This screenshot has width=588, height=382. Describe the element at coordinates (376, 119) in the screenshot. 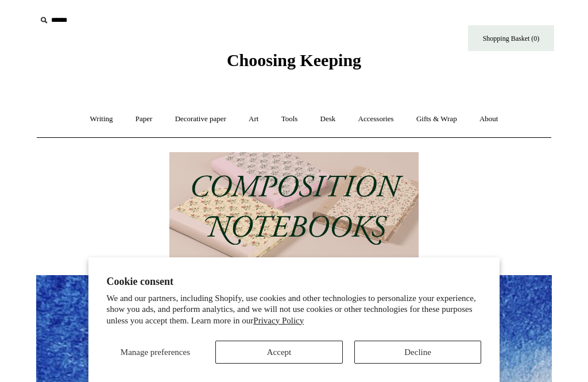

I see `a: Accessories` at that location.